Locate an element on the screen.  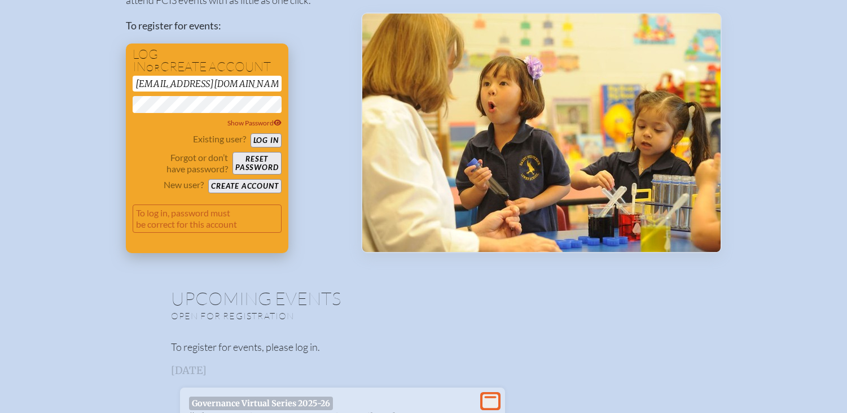
button: Log in is located at coordinates (266, 140).